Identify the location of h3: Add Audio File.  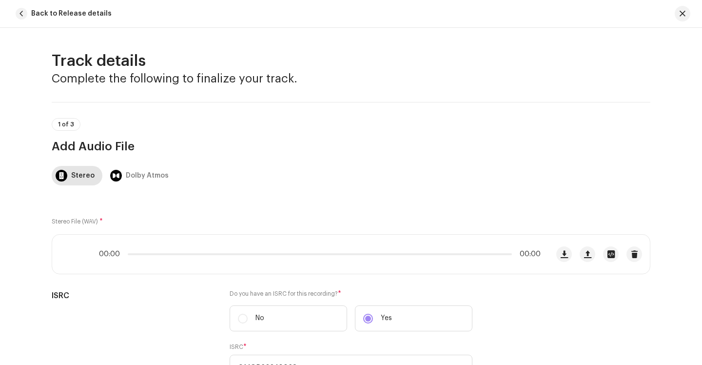
(351, 146).